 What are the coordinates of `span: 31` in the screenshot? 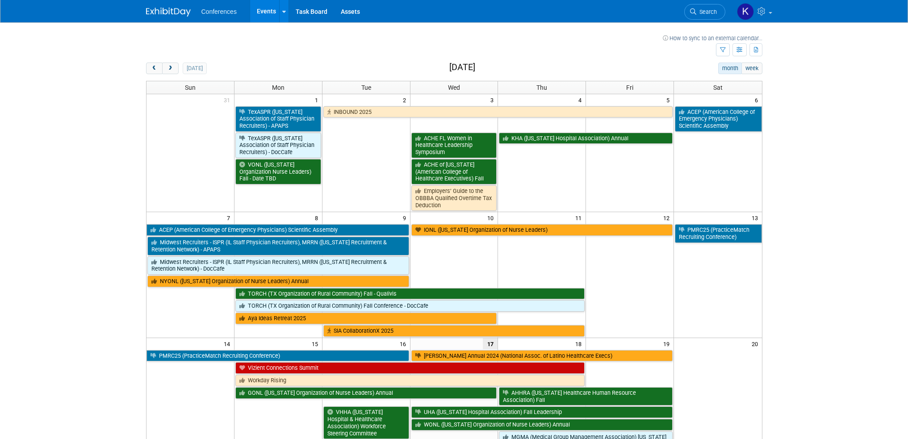 It's located at (228, 100).